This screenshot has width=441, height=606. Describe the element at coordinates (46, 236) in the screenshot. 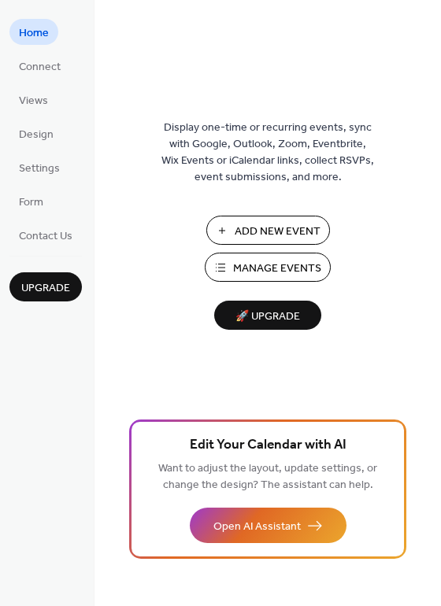

I see `span: Contact Us` at that location.